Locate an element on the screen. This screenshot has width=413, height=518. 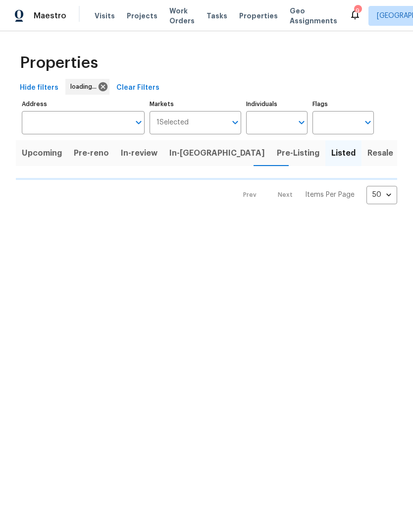
div: loading... is located at coordinates (87, 87).